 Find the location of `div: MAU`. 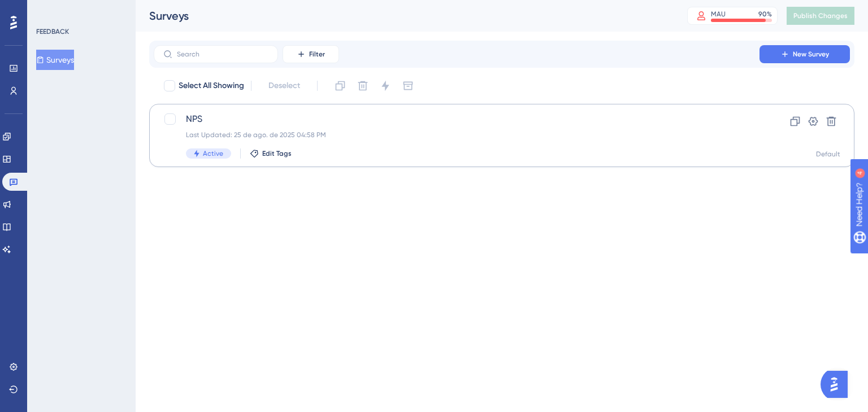

div: MAU is located at coordinates (718, 14).